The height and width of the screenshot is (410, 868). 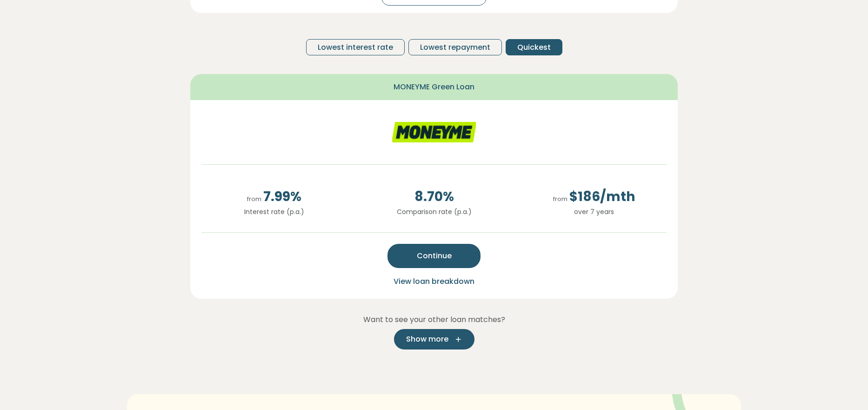 I want to click on p: Want to see your other loan matches?, so click(x=434, y=320).